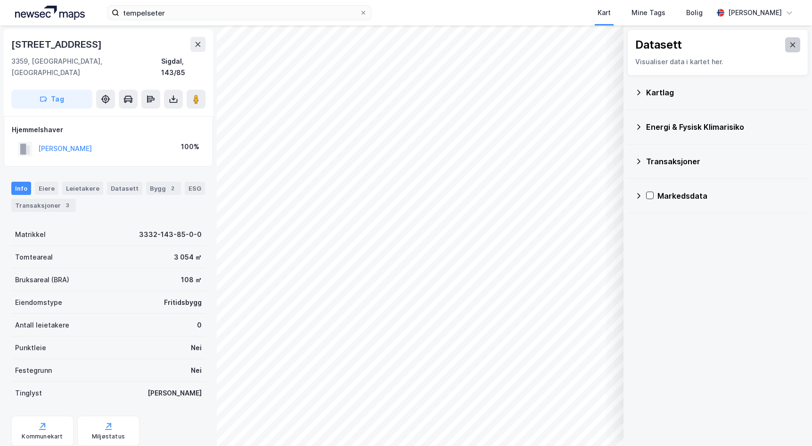  I want to click on div: Tomteareal, so click(34, 257).